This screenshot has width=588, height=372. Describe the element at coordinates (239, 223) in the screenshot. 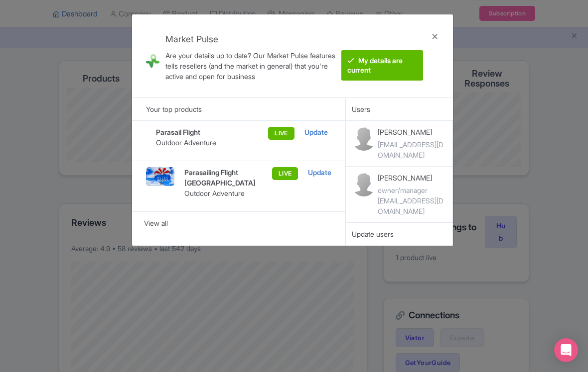

I see `div: View all` at that location.